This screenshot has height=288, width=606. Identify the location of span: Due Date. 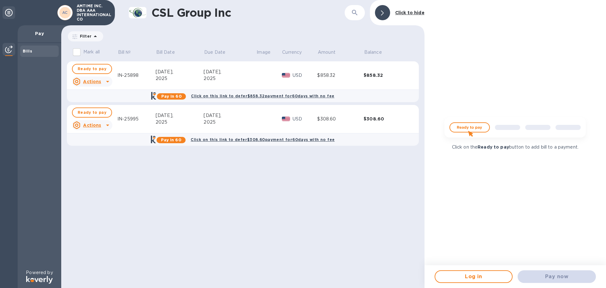
(219, 52).